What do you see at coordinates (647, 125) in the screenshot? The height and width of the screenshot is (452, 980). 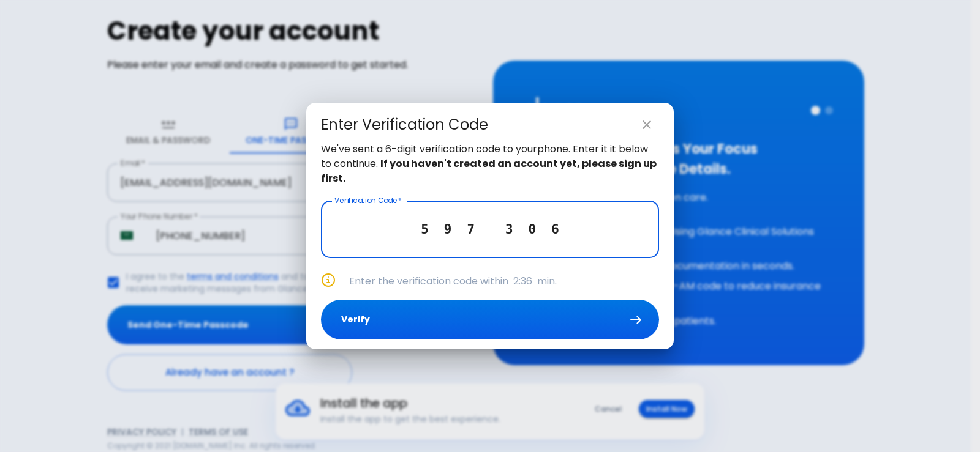 I see `button: close` at bounding box center [647, 125].